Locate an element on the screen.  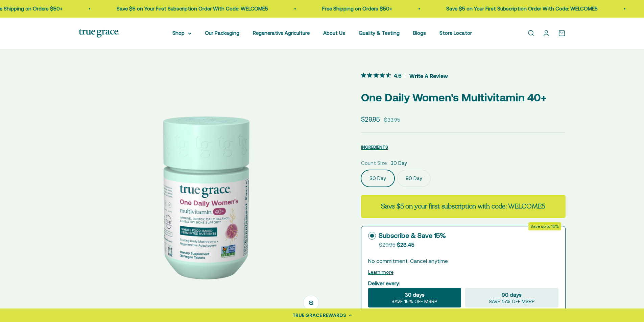
legend: Count Size: is located at coordinates (374, 163).